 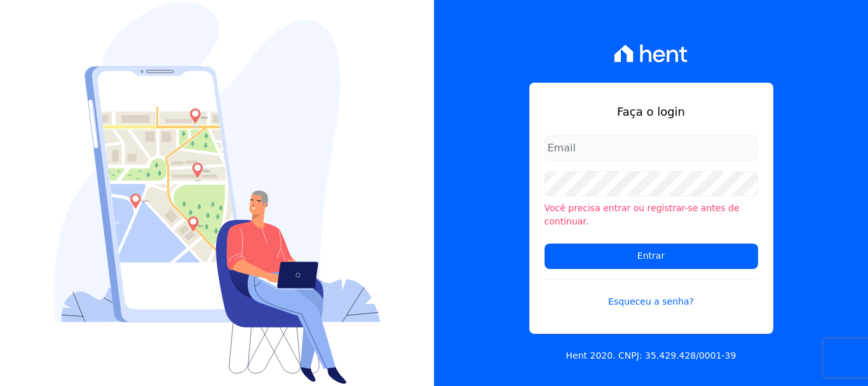 What do you see at coordinates (651, 356) in the screenshot?
I see `p: Hent 2020. CNPJ: 35.429.428/0001-39` at bounding box center [651, 356].